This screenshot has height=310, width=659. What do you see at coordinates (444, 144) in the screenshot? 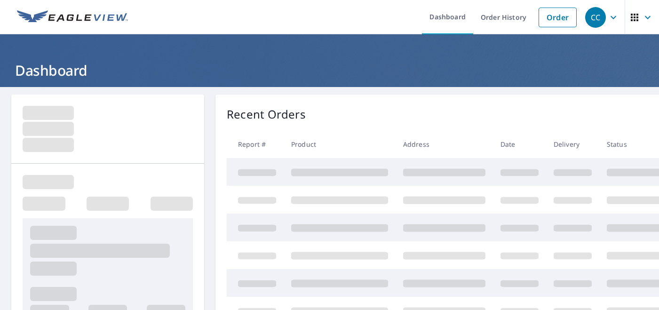
I see `th: Address` at bounding box center [444, 144].